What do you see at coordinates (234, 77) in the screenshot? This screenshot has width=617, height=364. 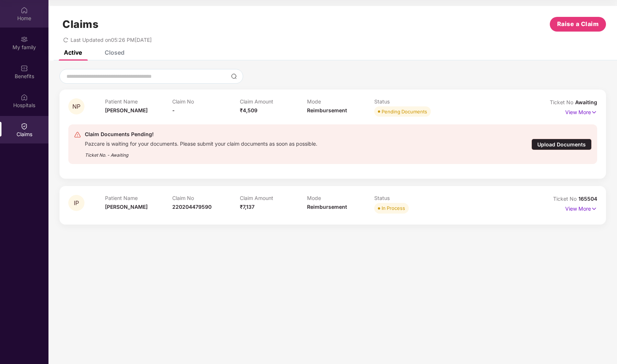 I see `img: svg+xml;base64,PHN2ZyBpZD0iU2VhcmNoLTMyeDMyIiB4bWxucz0iaHR0cDovL3d3dy53My5vcmcvMjAwMC9zdmciIHdpZH...` at bounding box center [234, 77].